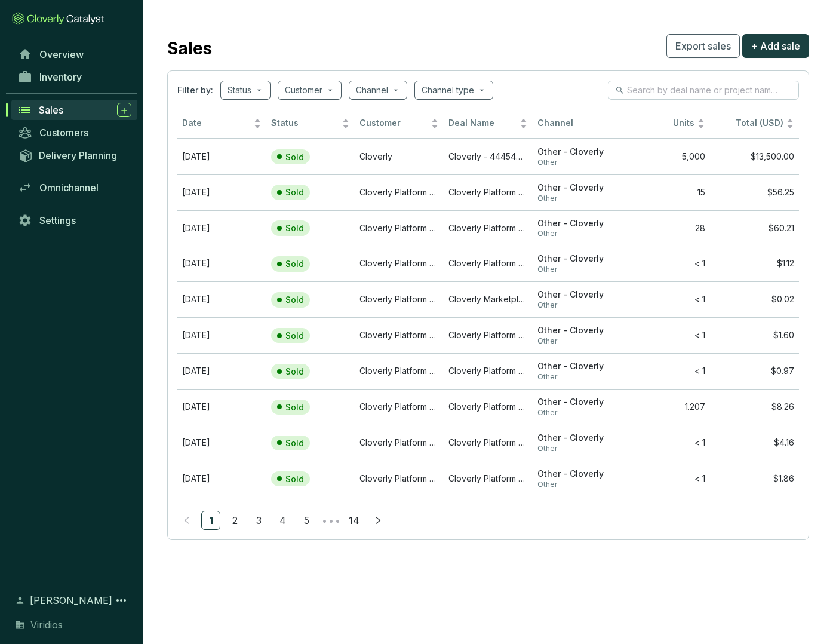 This screenshot has height=644, width=833. What do you see at coordinates (222, 478) in the screenshot?
I see `td: Oct 01 2024` at bounding box center [222, 478].